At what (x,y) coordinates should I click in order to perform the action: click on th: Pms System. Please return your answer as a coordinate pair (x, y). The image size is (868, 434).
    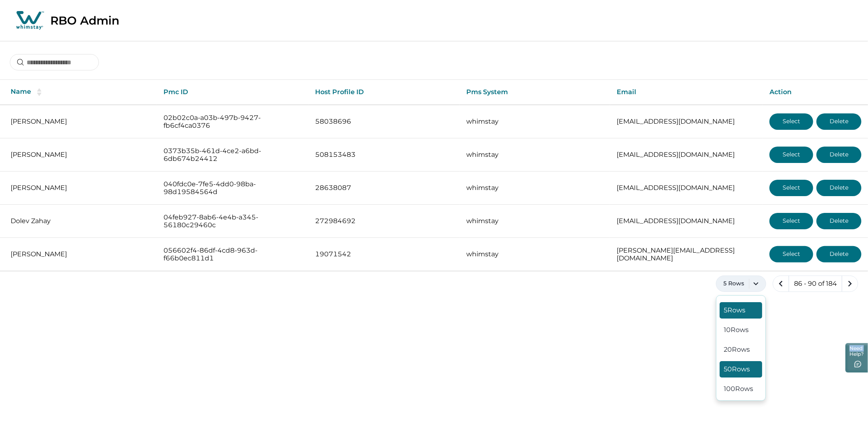
    Looking at the image, I should click on (535, 92).